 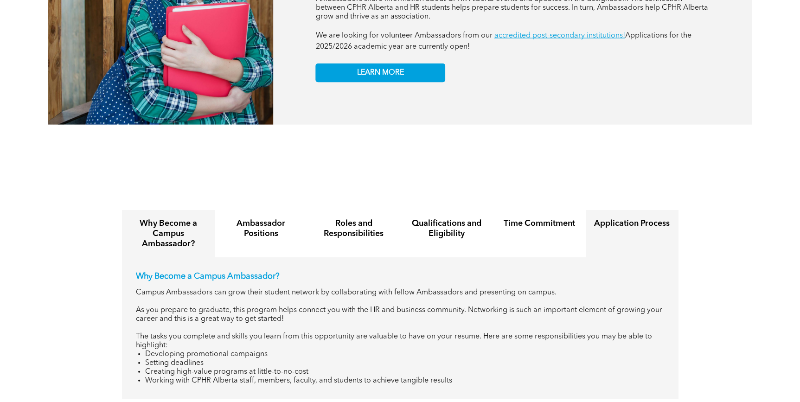 I want to click on li: Developing promotional campaigns, so click(x=405, y=354).